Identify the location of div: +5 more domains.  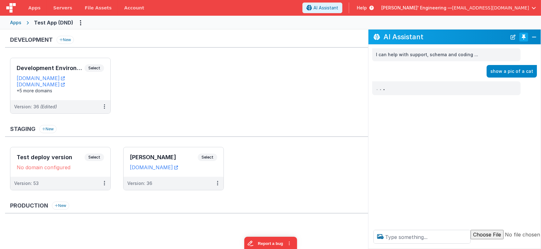
(60, 91).